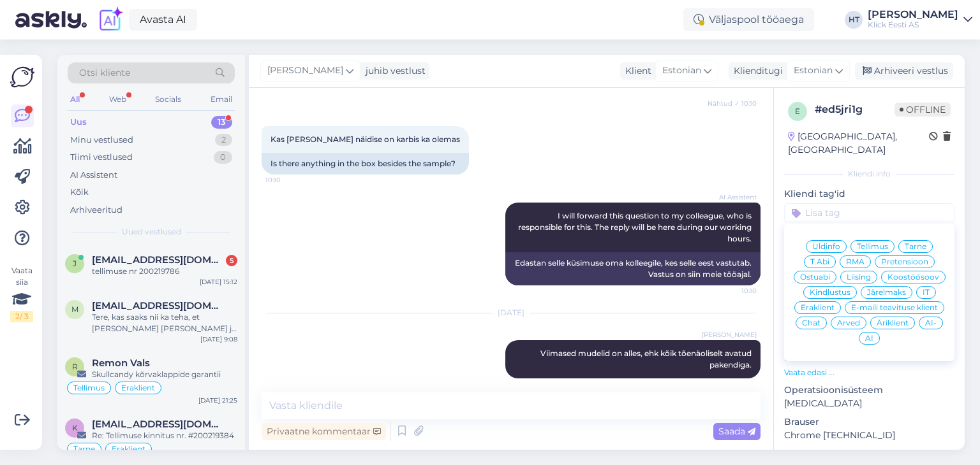 Image resolution: width=980 pixels, height=465 pixels. I want to click on span: Remon Vals, so click(121, 364).